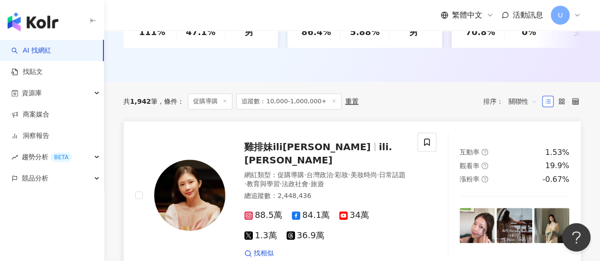 The height and width of the screenshot is (261, 600). I want to click on div: -0.67%, so click(555, 180).